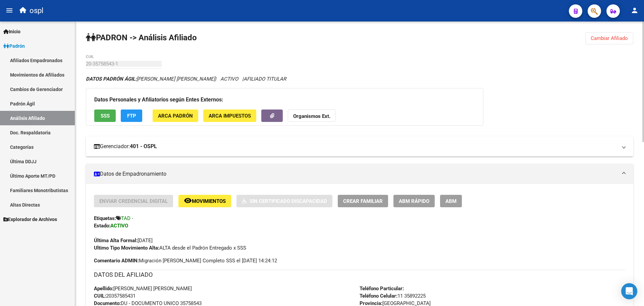  What do you see at coordinates (116, 240) in the screenshot?
I see `strong: Última Alta Formal:` at bounding box center [116, 240].